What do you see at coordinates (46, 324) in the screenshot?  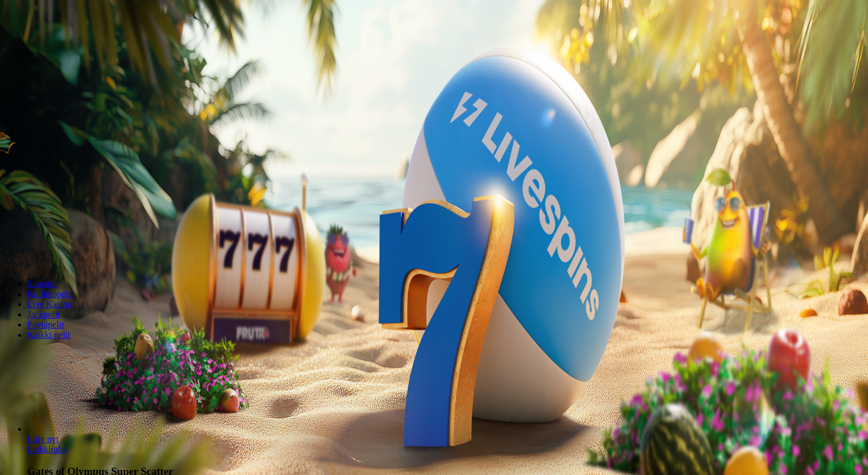 I see `span: Pöytäpelit` at bounding box center [46, 324].